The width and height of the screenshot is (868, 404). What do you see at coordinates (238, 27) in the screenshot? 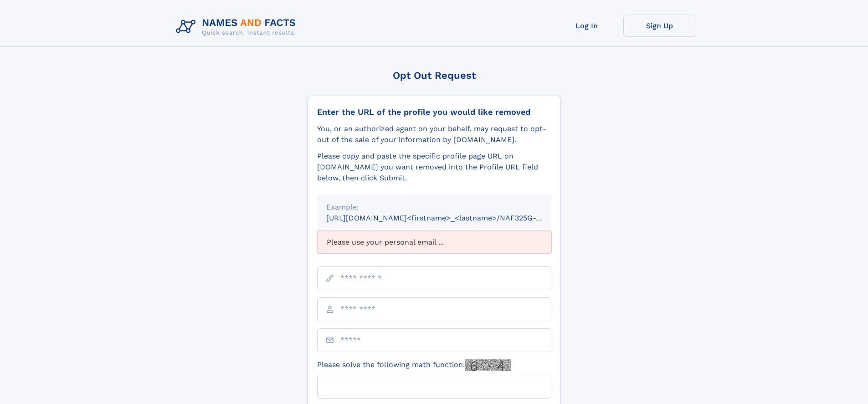
I see `img: Logo Names and Facts` at bounding box center [238, 27].